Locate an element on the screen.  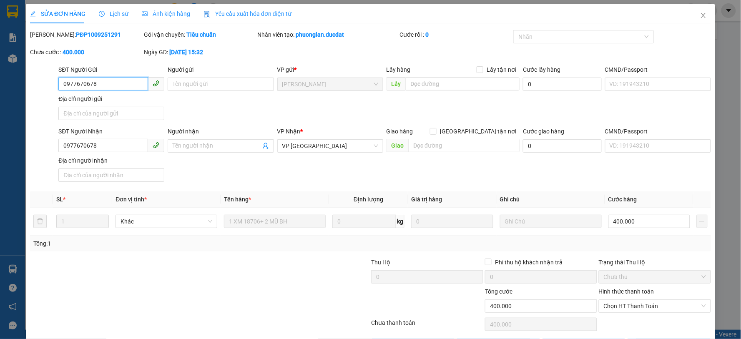
span: close is located at coordinates (703, 15).